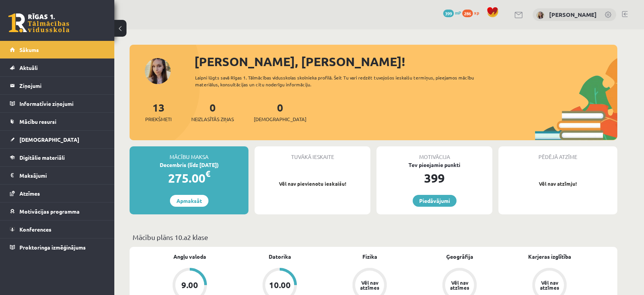  Describe the element at coordinates (558, 153) in the screenshot. I see `div: Pēdējā atzīme` at that location.